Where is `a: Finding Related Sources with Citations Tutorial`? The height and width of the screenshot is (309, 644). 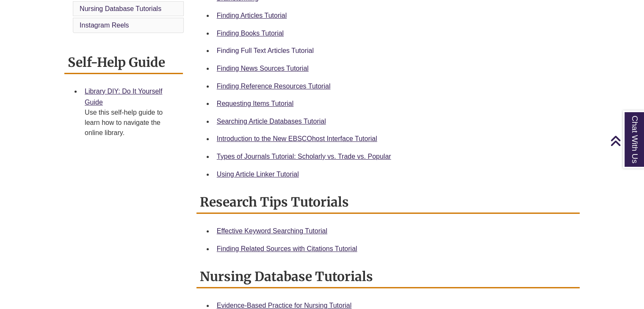
a: Finding Related Sources with Citations Tutorial is located at coordinates (287, 249).